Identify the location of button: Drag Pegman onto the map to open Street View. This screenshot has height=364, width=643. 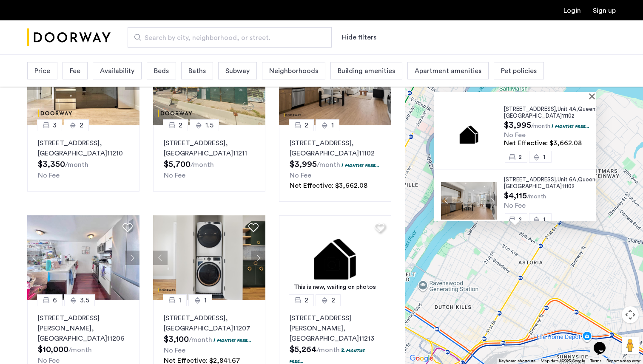
(630, 345).